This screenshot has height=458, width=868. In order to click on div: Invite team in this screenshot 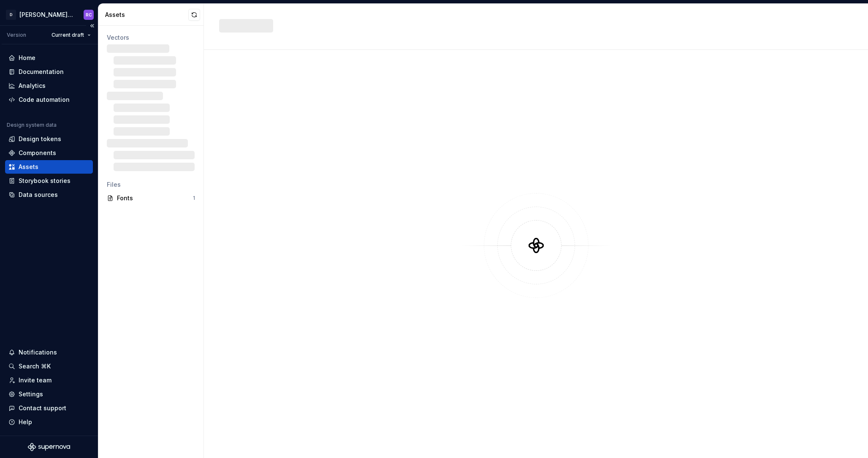, I will do `click(35, 380)`.